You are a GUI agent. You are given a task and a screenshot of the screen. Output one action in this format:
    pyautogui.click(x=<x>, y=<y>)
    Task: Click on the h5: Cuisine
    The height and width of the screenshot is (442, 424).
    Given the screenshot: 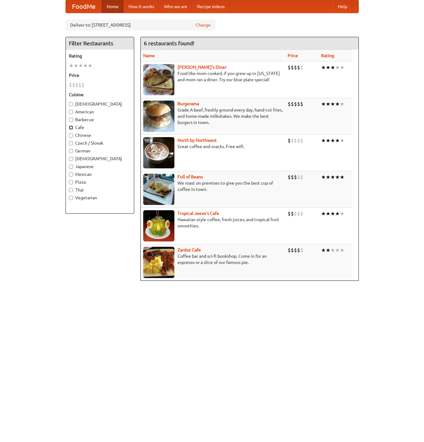 What is the action you would take?
    pyautogui.click(x=100, y=95)
    